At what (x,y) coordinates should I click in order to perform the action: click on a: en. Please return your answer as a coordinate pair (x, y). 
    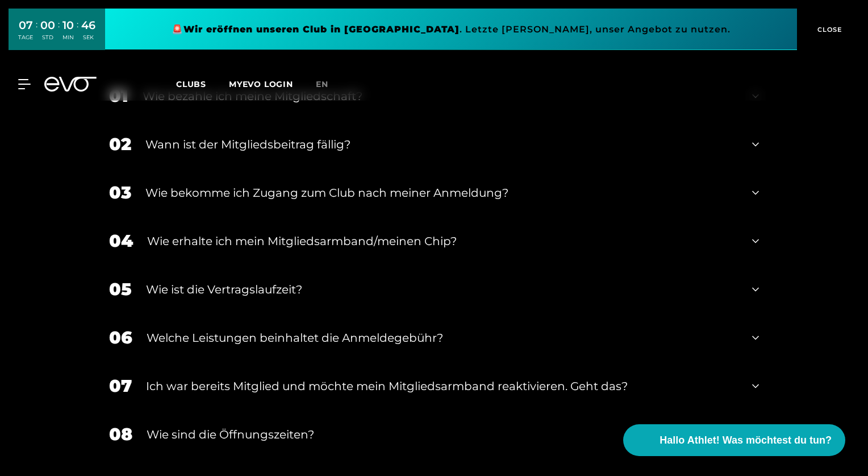
    Looking at the image, I should click on (329, 84).